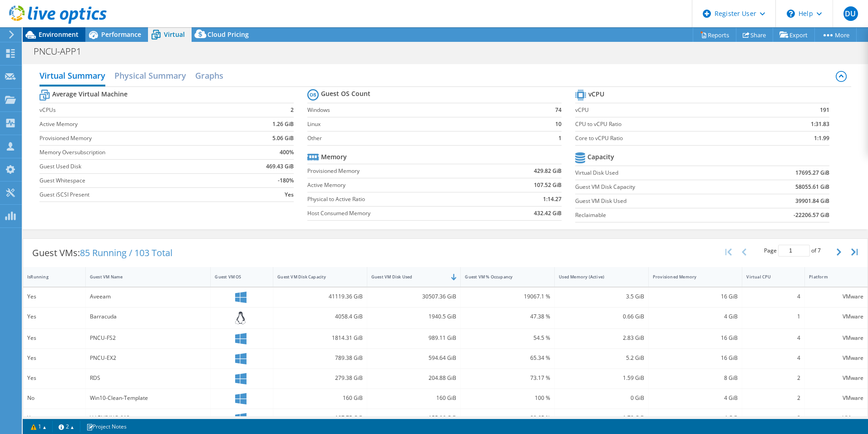 The image size is (868, 434). What do you see at coordinates (292, 110) in the screenshot?
I see `b: 2` at bounding box center [292, 110].